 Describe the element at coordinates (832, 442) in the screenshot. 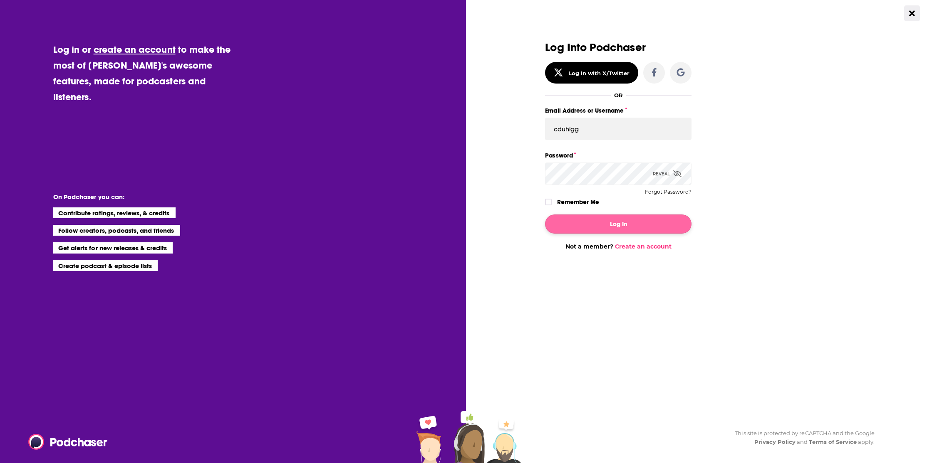

I see `a: Terms of Service` at that location.